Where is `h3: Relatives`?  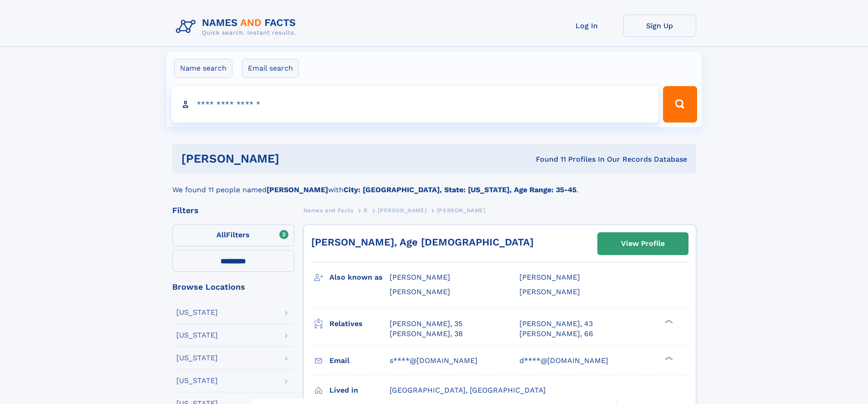
h3: Relatives is located at coordinates (360, 324).